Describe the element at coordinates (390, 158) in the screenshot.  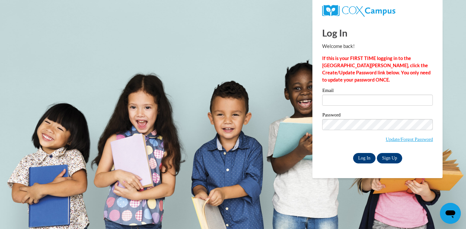
I see `a: Sign Up` at that location.